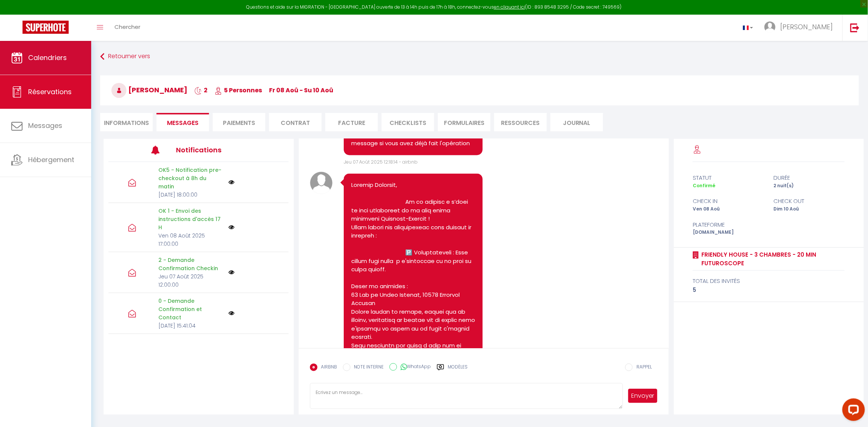 This screenshot has height=427, width=868. Describe the element at coordinates (47, 58) in the screenshot. I see `span: Calendriers` at that location.